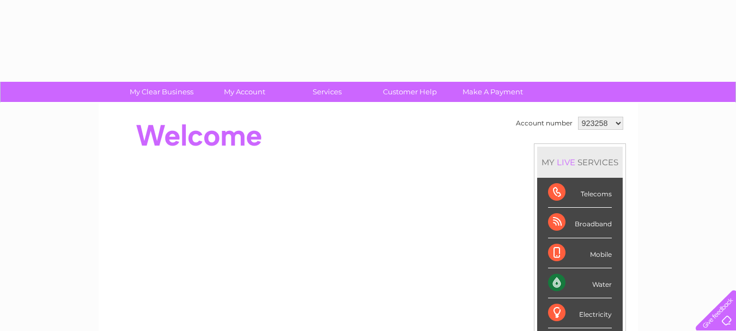  Describe the element at coordinates (580, 162) in the screenshot. I see `div: MY SERVICES` at that location.